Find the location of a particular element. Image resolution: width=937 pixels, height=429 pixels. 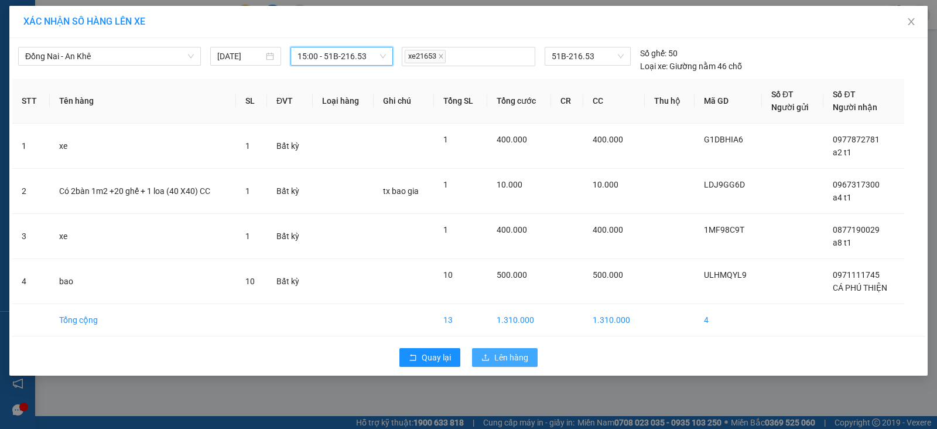

th: SL is located at coordinates (251, 101).